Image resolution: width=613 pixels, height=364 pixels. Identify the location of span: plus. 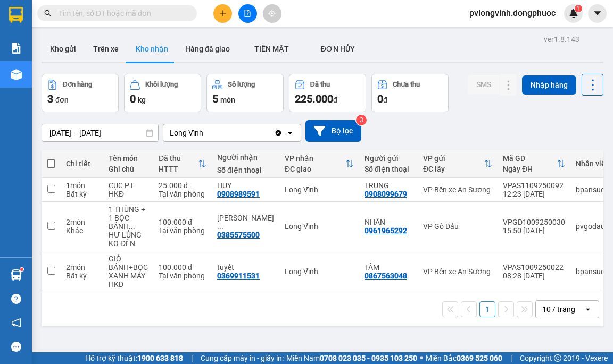
(223, 13).